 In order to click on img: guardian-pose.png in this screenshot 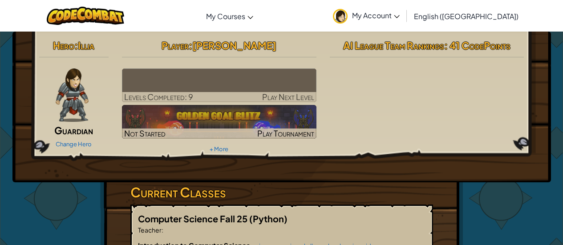, I will do `click(72, 95)`.